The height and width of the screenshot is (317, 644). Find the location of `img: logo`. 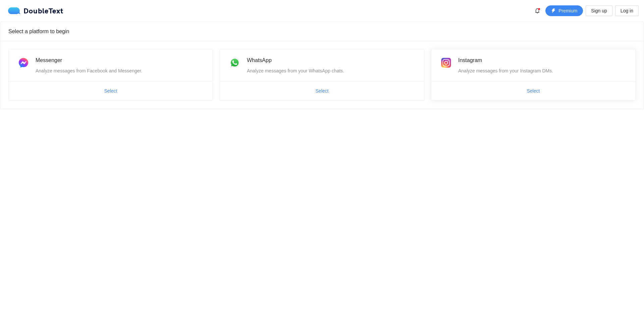

img: logo is located at coordinates (16, 11).